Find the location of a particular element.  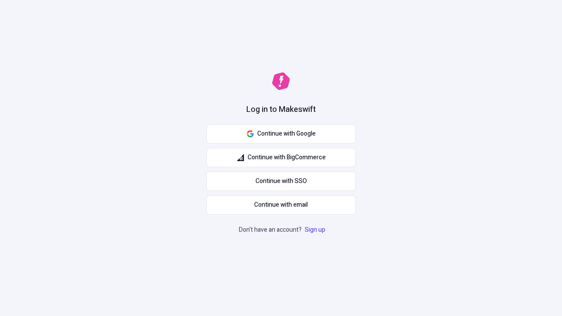

span: Continue with Google is located at coordinates (286, 134).